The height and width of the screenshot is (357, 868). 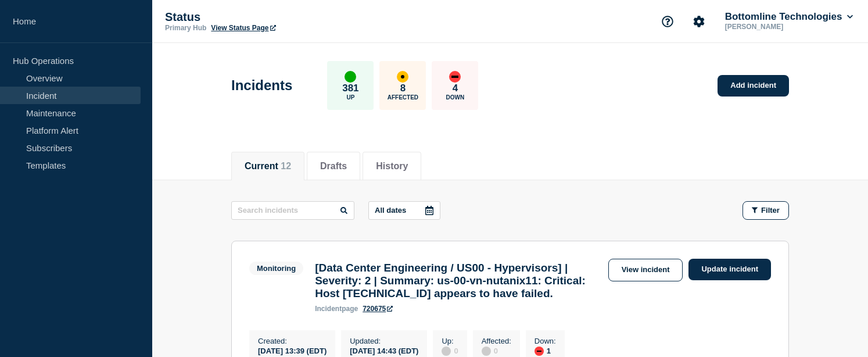 I want to click on p: Affected :, so click(x=496, y=341).